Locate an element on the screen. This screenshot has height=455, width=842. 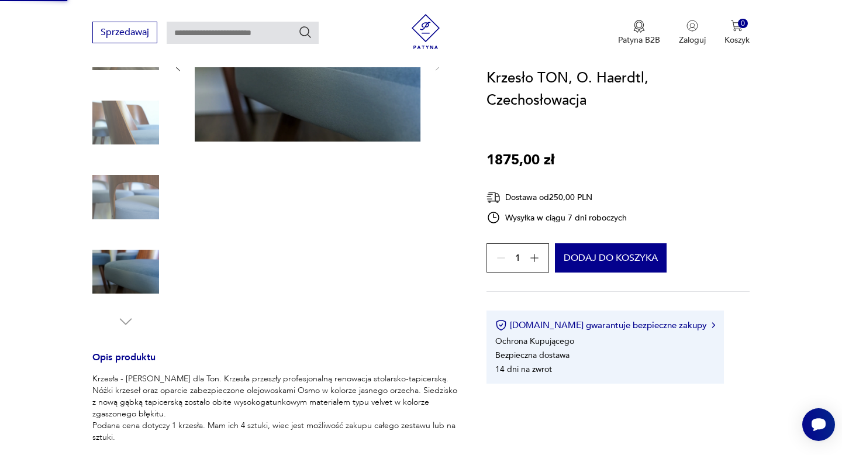
li: 14 dni na zwrot is located at coordinates (523, 369).